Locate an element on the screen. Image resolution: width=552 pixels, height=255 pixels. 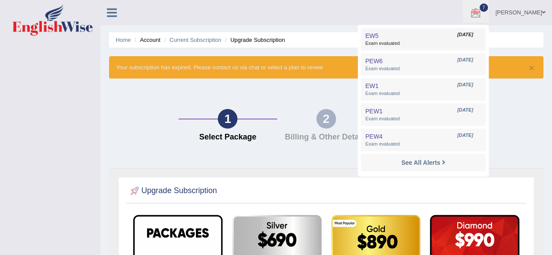
span: EW5 is located at coordinates (372, 36).